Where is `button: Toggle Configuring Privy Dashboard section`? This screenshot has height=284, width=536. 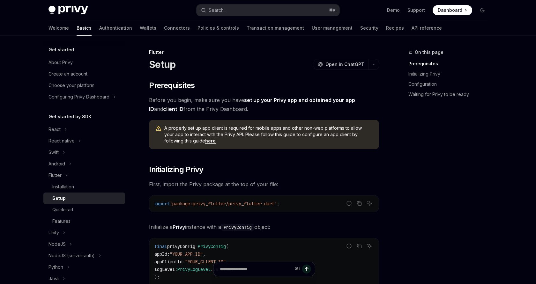
button: Toggle Configuring Privy Dashboard section is located at coordinates (84, 97).